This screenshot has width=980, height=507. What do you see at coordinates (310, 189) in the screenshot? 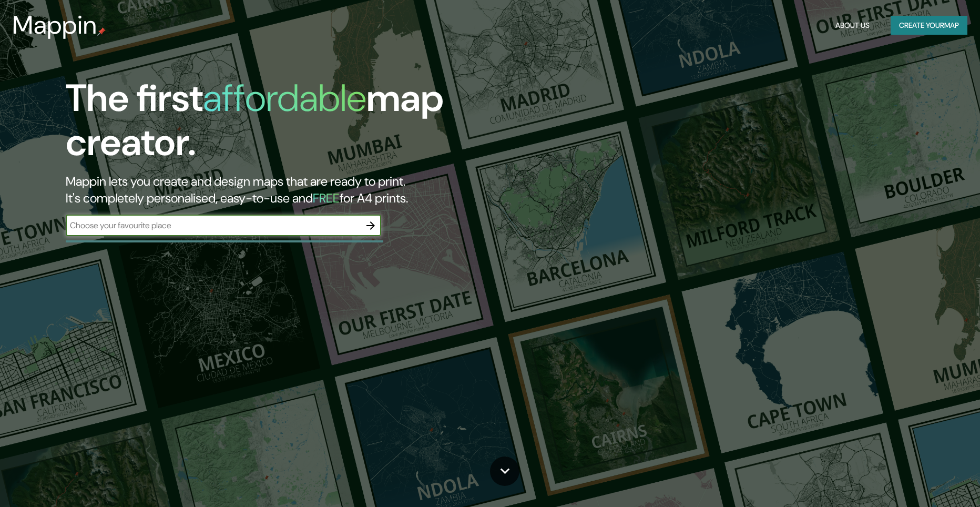
I see `h2: Mappin lets you create and design maps that are ready to print. It's completely personalised, eas...` at bounding box center [310, 189].